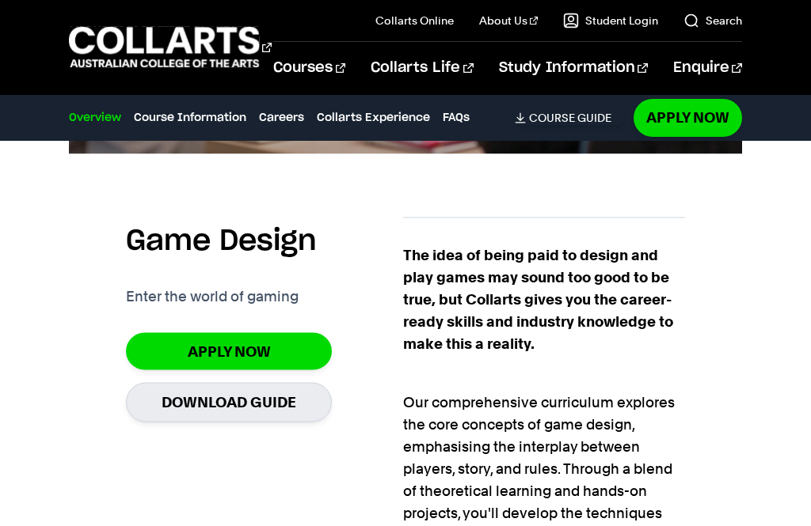  I want to click on a: Careers, so click(281, 118).